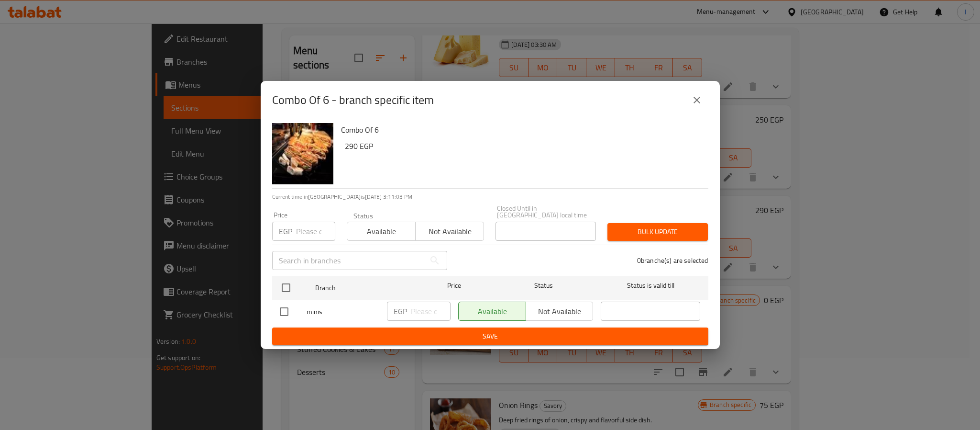 This screenshot has width=980, height=430. Describe the element at coordinates (381, 231) in the screenshot. I see `span: Available` at that location.